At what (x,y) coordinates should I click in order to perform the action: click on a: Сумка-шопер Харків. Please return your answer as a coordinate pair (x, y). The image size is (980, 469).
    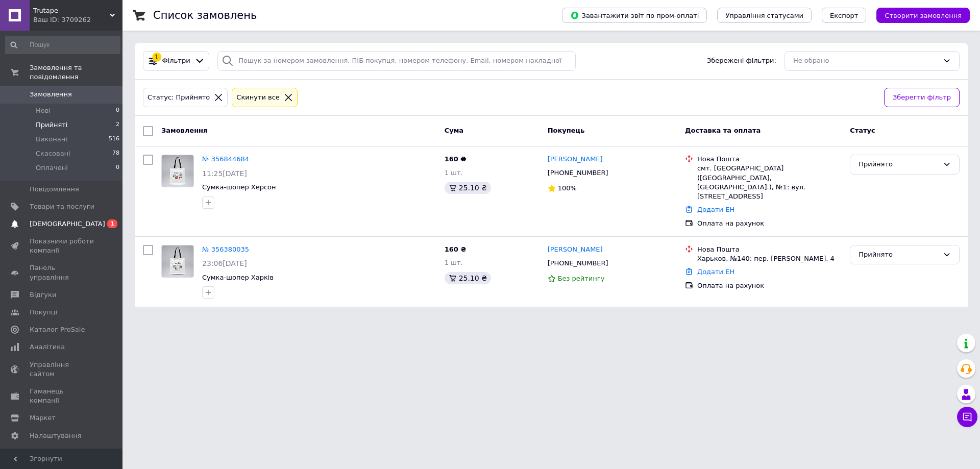
    Looking at the image, I should click on (238, 277).